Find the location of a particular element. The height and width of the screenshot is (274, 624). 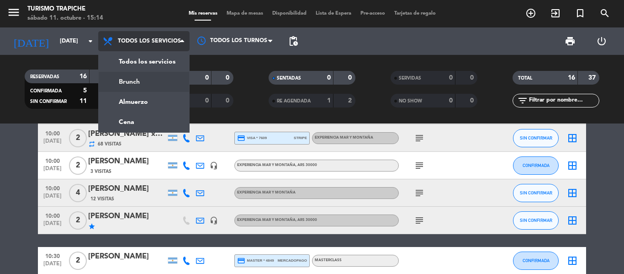

span: 4 is located at coordinates (78, 193).